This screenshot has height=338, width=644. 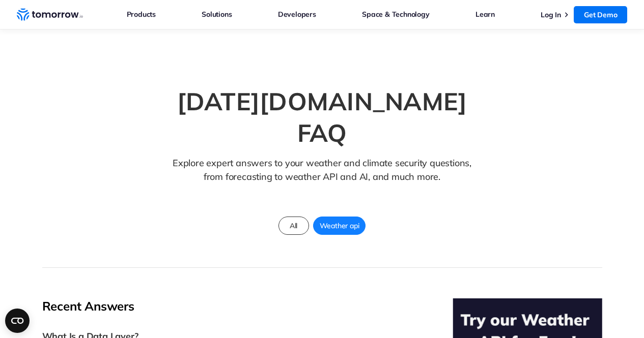 What do you see at coordinates (485, 14) in the screenshot?
I see `a: Learn` at bounding box center [485, 14].